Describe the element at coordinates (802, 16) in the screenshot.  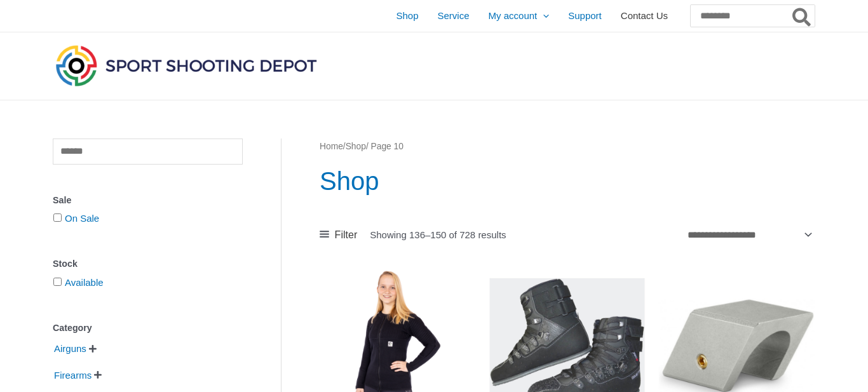
I see `button: Search` at that location.